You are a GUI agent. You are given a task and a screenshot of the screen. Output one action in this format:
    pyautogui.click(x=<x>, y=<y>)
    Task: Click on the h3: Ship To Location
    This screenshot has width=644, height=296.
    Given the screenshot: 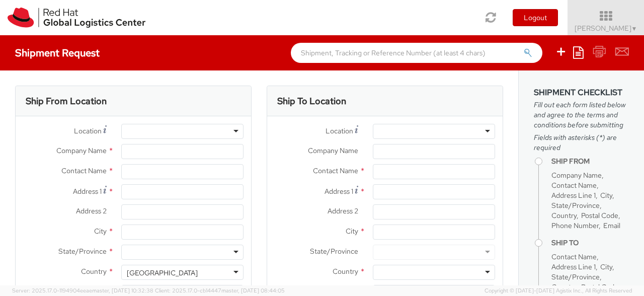 What is the action you would take?
    pyautogui.click(x=311, y=101)
    